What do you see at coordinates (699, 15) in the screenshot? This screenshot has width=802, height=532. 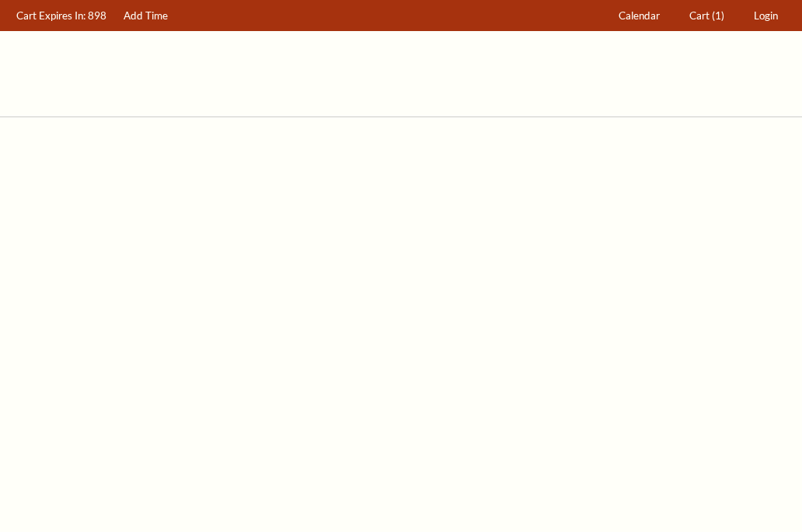 I see `span: Cart` at bounding box center [699, 15].